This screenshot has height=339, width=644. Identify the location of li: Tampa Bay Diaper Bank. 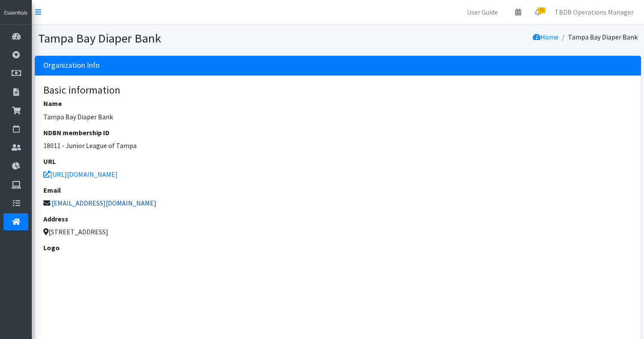
(598, 37).